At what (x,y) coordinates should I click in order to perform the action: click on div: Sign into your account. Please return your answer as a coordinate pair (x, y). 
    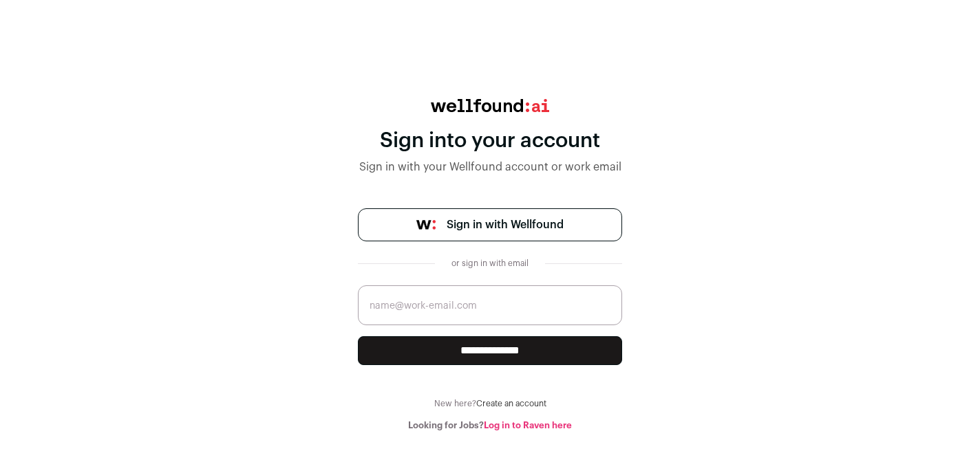
    Looking at the image, I should click on (490, 141).